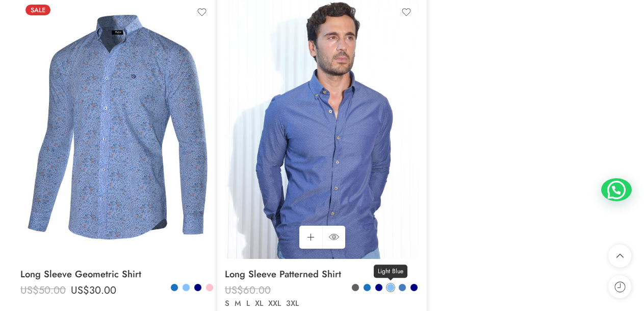  I want to click on a: Select options for “Long Sleeve Patterned Shirt”, so click(311, 237).